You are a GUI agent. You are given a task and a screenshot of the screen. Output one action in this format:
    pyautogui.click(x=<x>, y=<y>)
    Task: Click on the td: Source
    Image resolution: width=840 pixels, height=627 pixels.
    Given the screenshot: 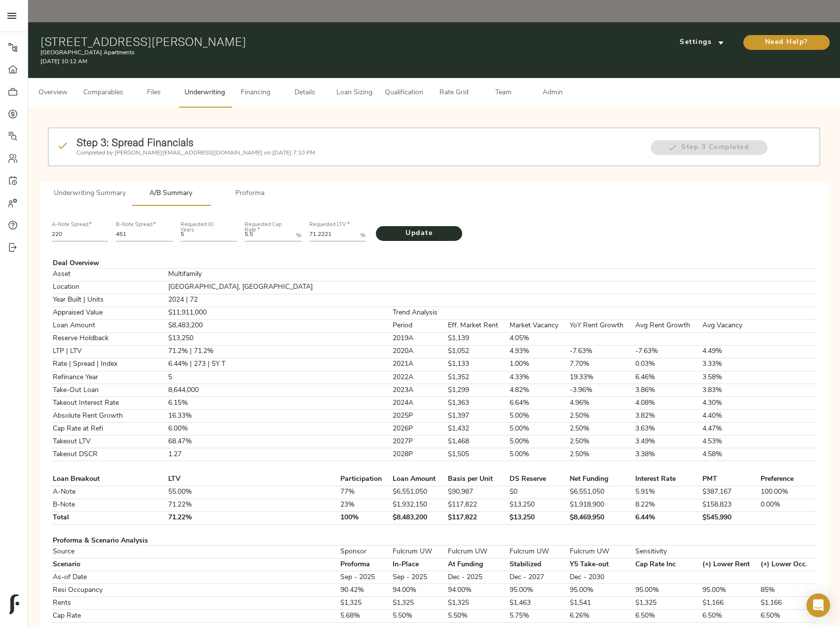 What is the action you would take?
    pyautogui.click(x=109, y=552)
    